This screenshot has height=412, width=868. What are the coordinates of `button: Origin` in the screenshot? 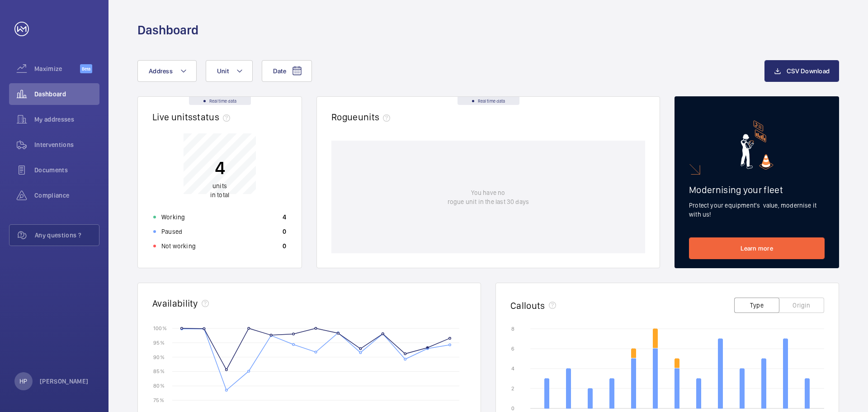 It's located at (802, 305).